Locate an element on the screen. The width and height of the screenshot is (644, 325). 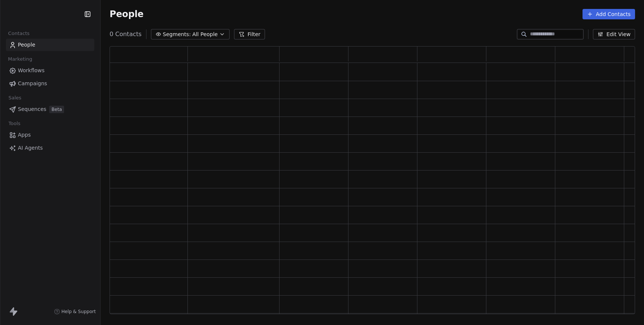
button: Add Contacts is located at coordinates (608, 14).